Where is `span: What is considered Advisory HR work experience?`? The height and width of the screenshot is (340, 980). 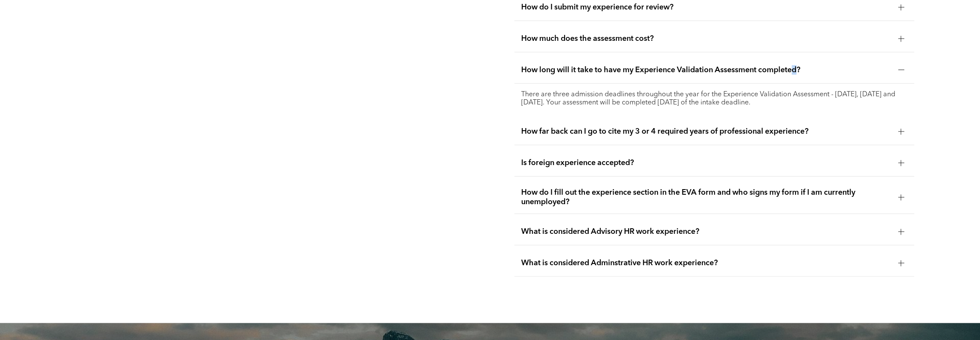 span: What is considered Advisory HR work experience? is located at coordinates (706, 232).